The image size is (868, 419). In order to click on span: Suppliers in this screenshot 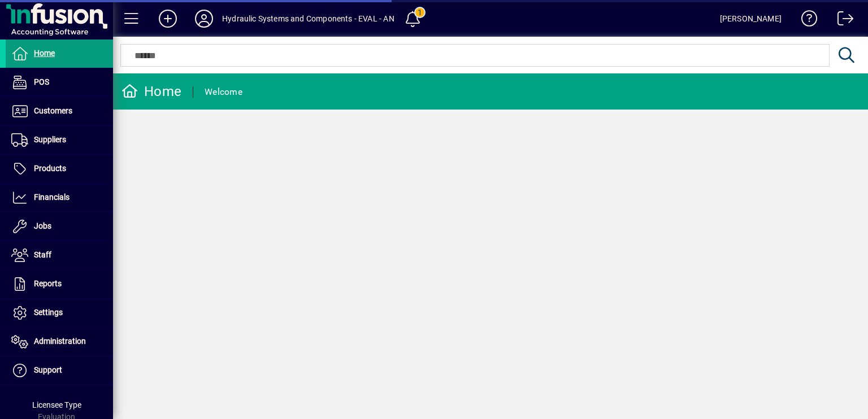, I will do `click(50, 139)`.